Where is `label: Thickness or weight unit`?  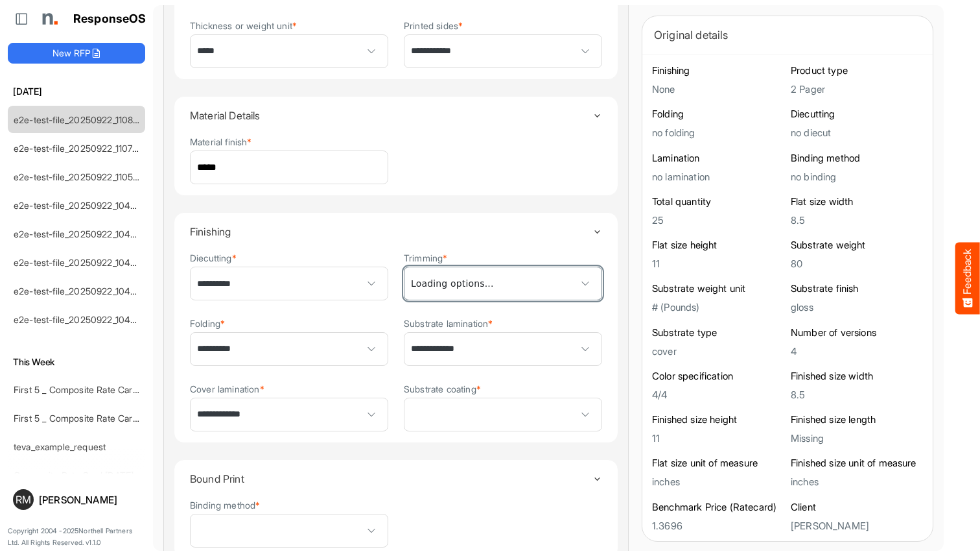
label: Thickness or weight unit is located at coordinates (243, 25).